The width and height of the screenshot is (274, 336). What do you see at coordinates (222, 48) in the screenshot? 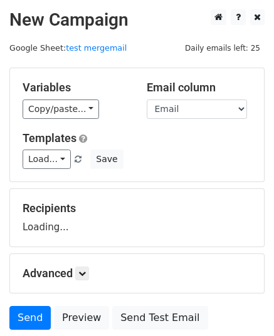
I see `a: Daily emails left: 25` at bounding box center [222, 48].